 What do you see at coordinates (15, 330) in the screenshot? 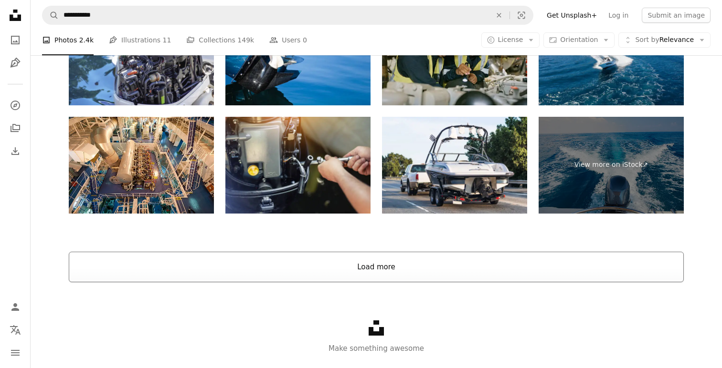
I see `button: Language` at bounding box center [15, 330].